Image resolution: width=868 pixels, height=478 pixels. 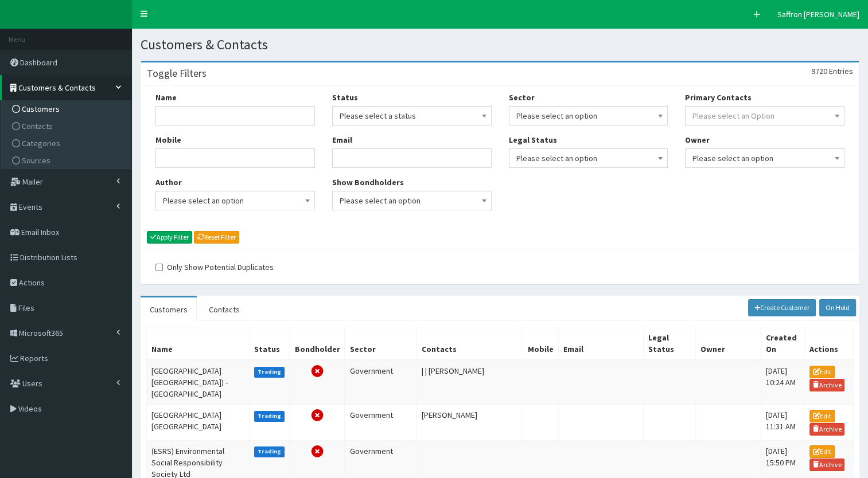 What do you see at coordinates (41, 333) in the screenshot?
I see `span: Microsoft365` at bounding box center [41, 333].